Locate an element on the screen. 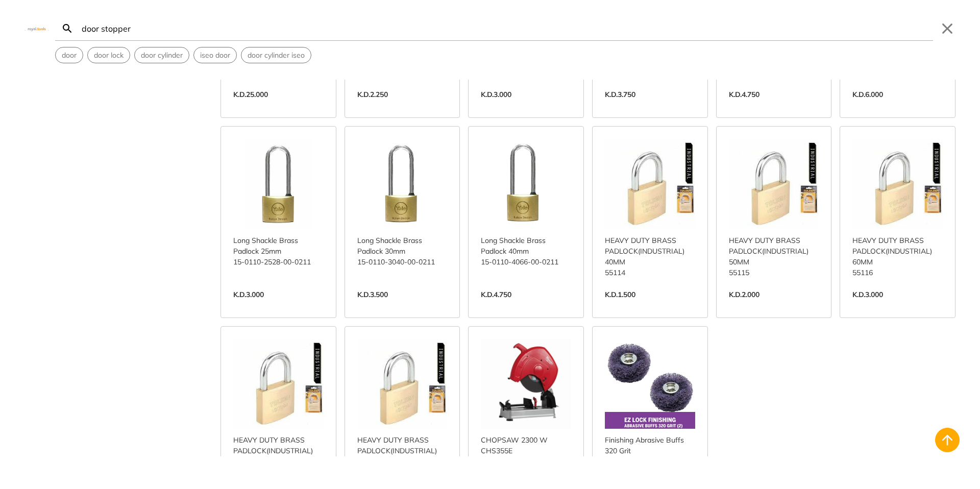  div: Suggestion: door cylinder is located at coordinates (161, 56).